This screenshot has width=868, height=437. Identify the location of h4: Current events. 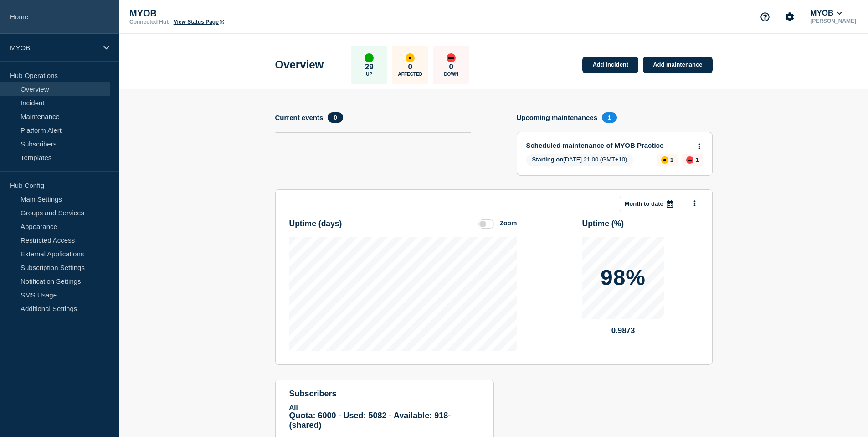
(300, 117).